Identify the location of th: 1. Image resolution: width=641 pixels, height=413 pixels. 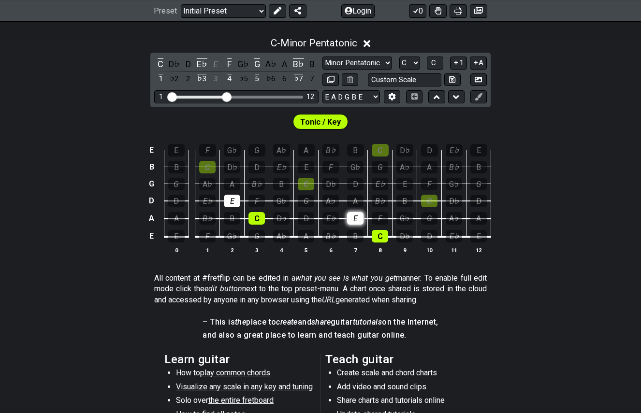
(207, 250).